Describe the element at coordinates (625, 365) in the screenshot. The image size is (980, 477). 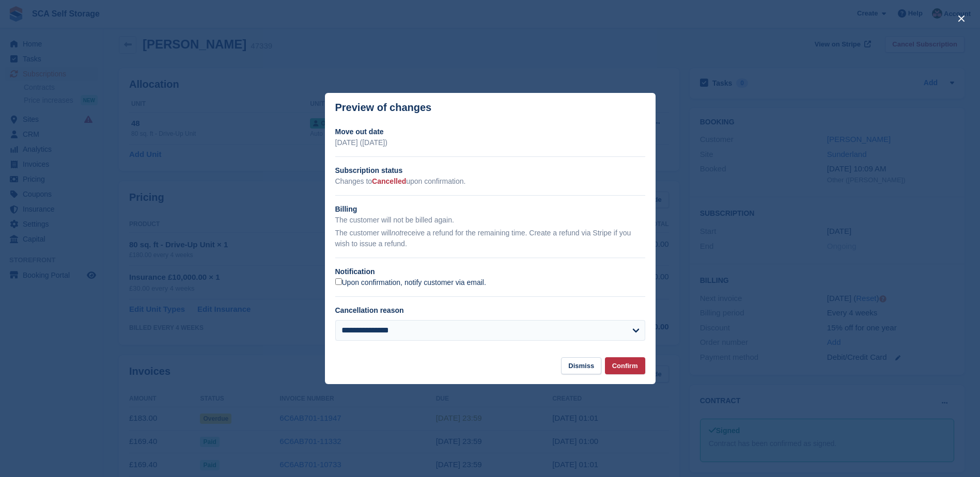
I see `button: Confirm` at that location.